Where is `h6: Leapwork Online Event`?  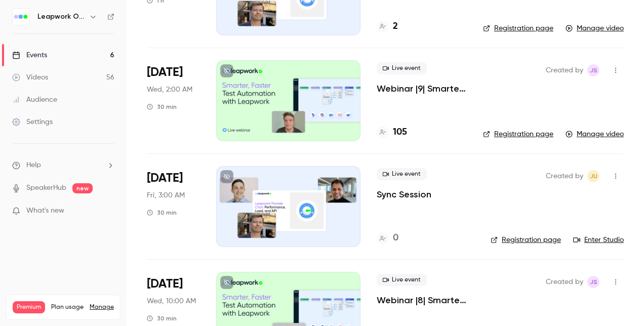 h6: Leapwork Online Event is located at coordinates (61, 17).